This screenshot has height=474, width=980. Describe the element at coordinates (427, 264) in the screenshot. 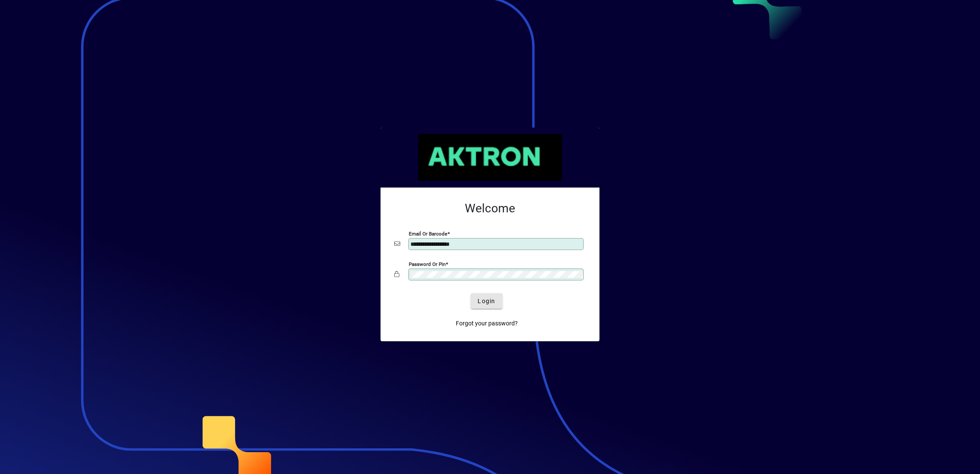

I see `mat-label: Password or Pin` at that location.